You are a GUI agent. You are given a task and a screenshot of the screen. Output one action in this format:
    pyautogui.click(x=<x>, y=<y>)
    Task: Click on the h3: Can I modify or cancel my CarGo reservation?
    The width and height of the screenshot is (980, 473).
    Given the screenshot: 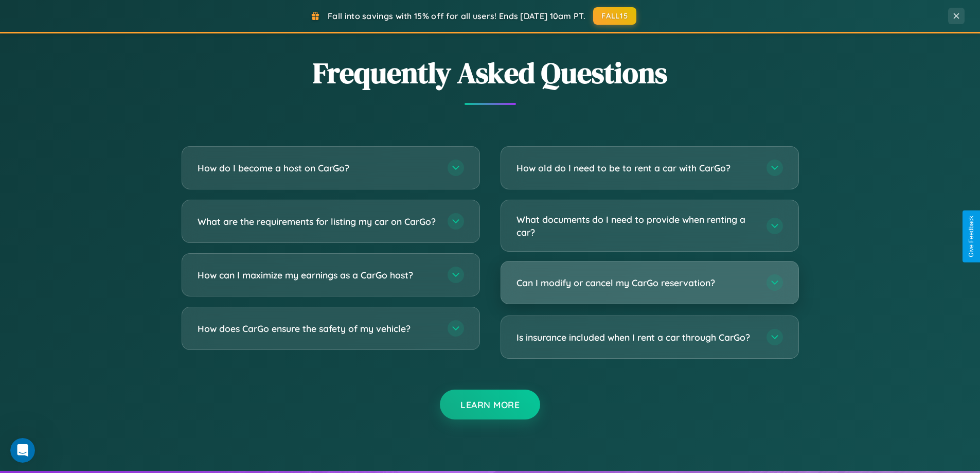 What is the action you would take?
    pyautogui.click(x=637, y=283)
    